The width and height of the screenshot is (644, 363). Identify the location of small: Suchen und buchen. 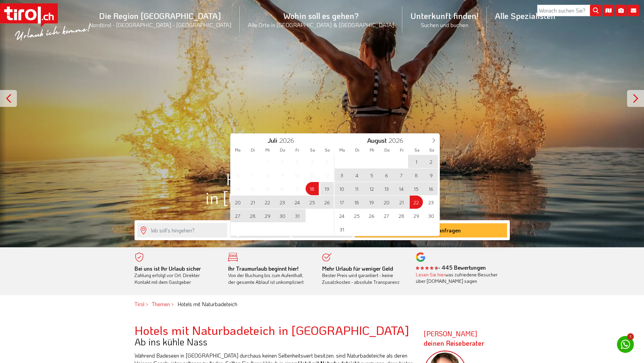
(444, 25).